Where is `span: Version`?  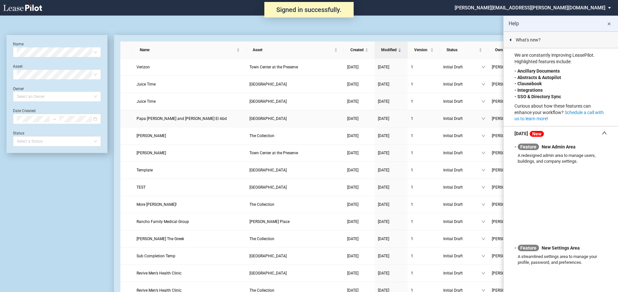
span: Version is located at coordinates (422, 50).